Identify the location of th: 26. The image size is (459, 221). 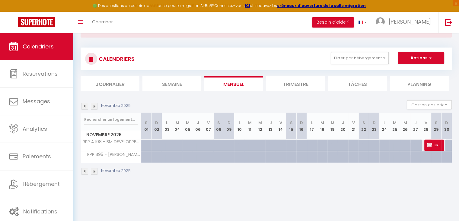
(405, 126).